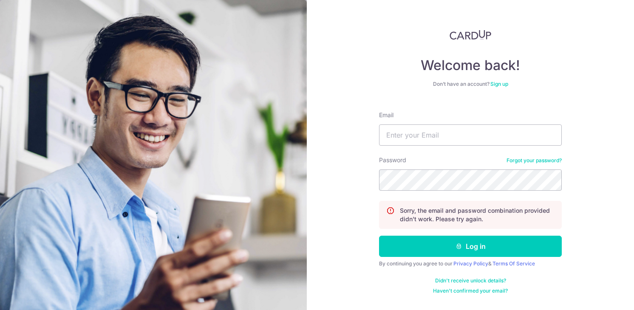 The width and height of the screenshot is (634, 310). What do you see at coordinates (514, 263) in the screenshot?
I see `a: Terms Of Service` at bounding box center [514, 263].